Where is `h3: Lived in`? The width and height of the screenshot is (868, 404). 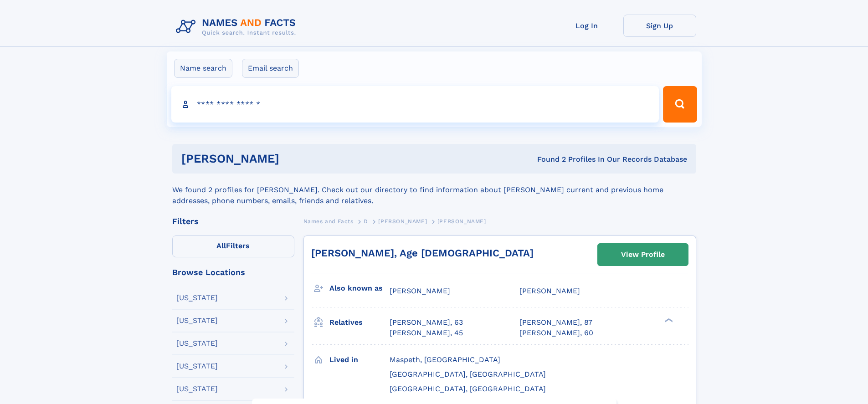
h3: Lived in is located at coordinates (360, 360).